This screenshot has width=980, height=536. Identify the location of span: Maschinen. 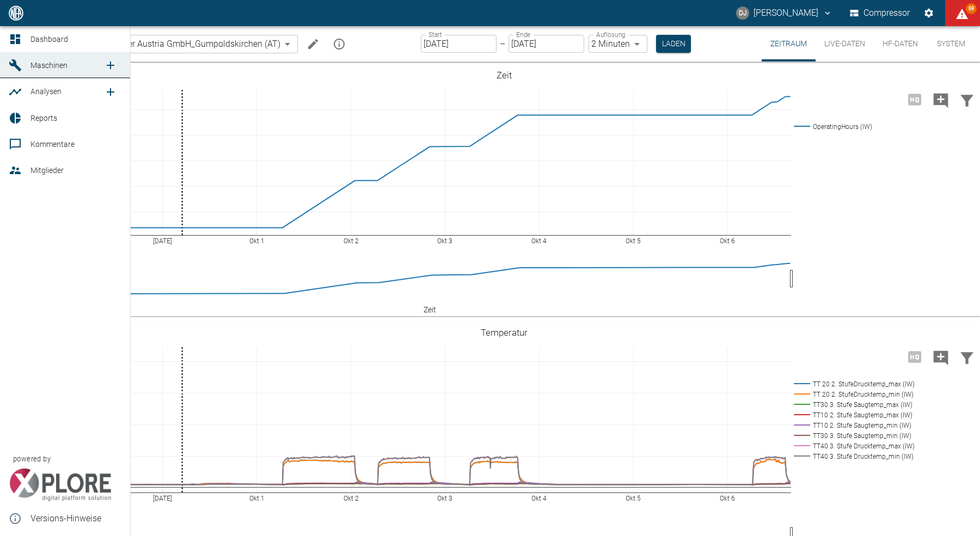
(49, 65).